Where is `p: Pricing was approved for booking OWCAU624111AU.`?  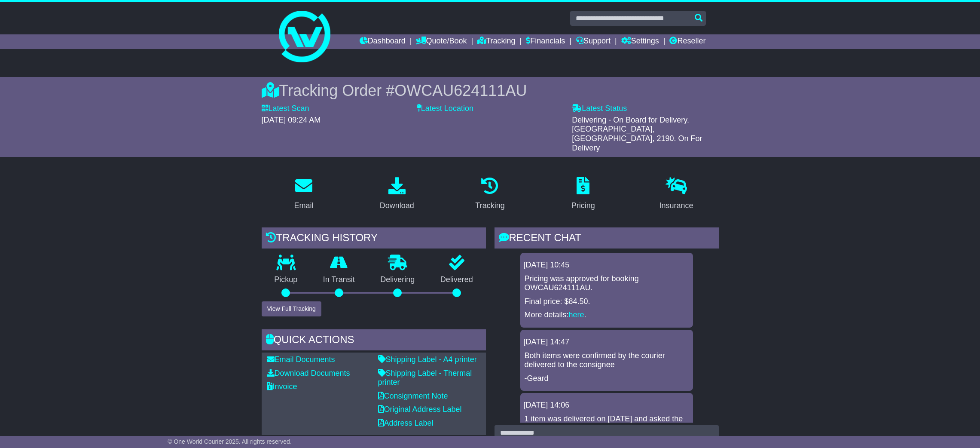 p: Pricing was approved for booking OWCAU624111AU. is located at coordinates (607, 283).